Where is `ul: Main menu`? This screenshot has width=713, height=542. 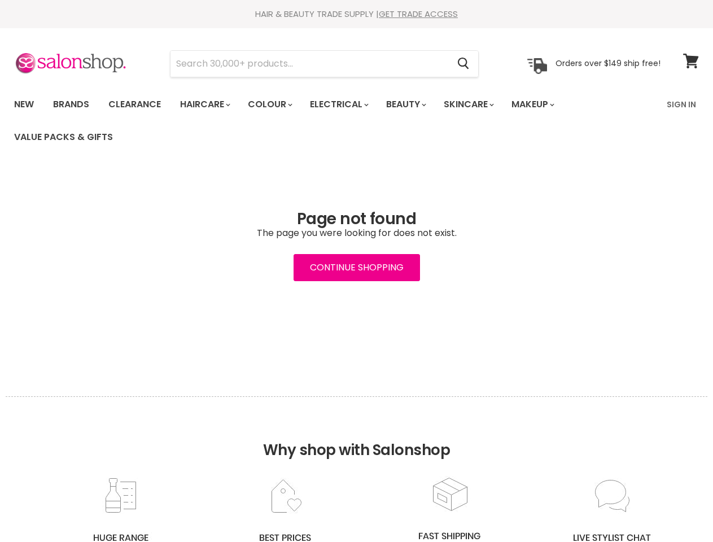 ul: Main menu is located at coordinates (333, 121).